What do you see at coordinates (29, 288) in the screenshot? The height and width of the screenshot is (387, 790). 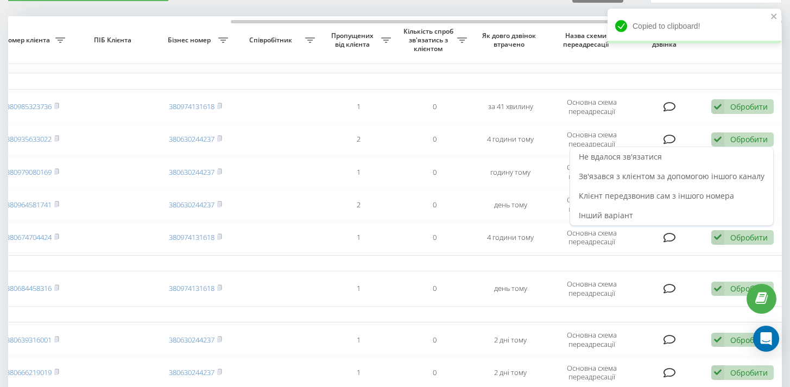 I see `a: 380684458316` at bounding box center [29, 288].